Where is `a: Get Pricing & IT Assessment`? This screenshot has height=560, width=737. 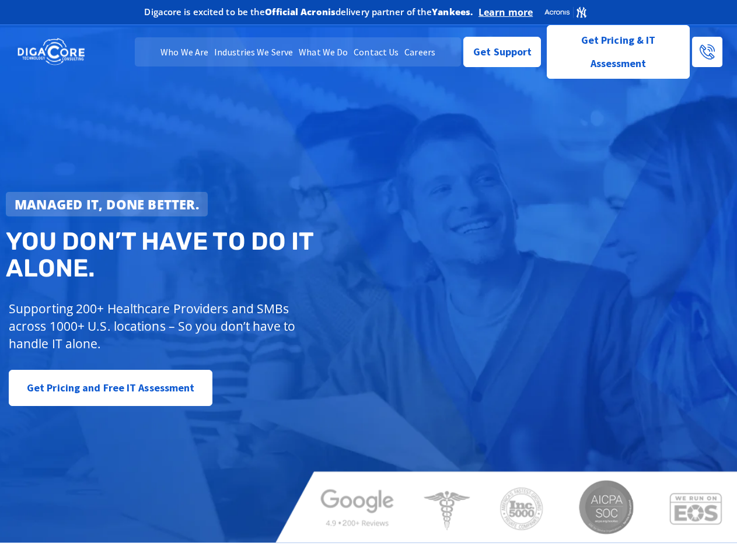 a: Get Pricing & IT Assessment is located at coordinates (618, 52).